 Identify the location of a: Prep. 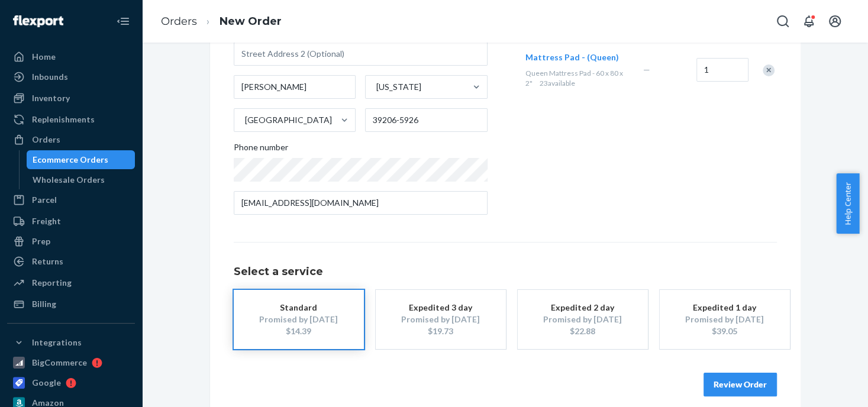
(71, 242).